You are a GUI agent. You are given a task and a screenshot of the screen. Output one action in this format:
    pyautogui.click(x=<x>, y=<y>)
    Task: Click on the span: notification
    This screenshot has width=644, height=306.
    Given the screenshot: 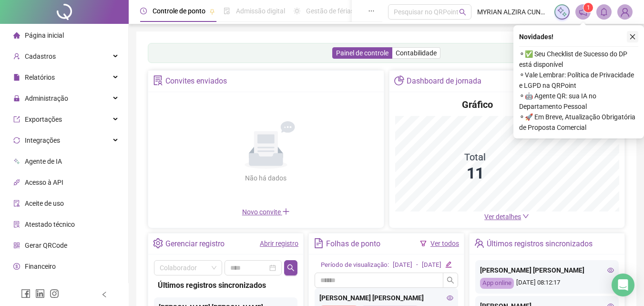 What is the action you would take?
    pyautogui.click(x=583, y=12)
    